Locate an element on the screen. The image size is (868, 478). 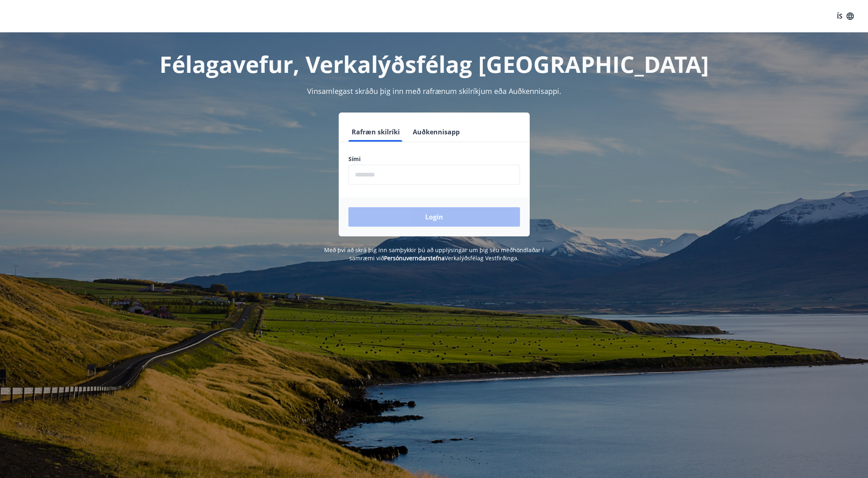
span: Vinsamlegast skráðu þig inn með rafrænum skilríkjum eða Auðkennisappi. is located at coordinates (434, 91).